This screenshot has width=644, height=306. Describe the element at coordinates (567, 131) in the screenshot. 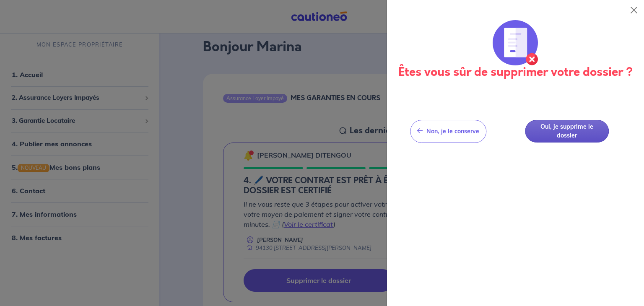

I see `button: Oui, je supprime le dossier` at that location.